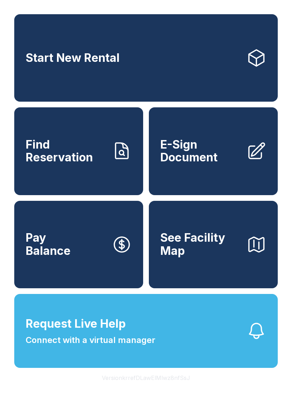 The width and height of the screenshot is (292, 402). I want to click on a: E-Sign Document, so click(213, 151).